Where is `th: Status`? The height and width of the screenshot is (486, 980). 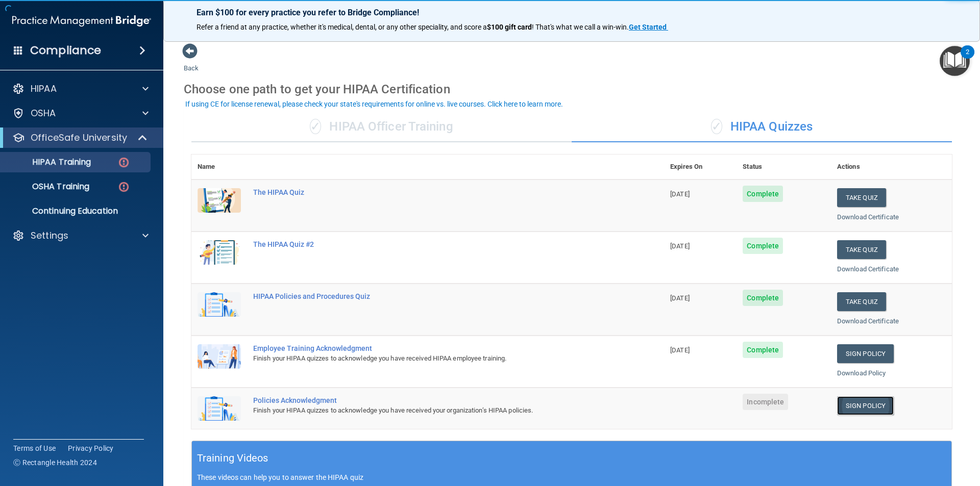 th: Status is located at coordinates (783, 167).